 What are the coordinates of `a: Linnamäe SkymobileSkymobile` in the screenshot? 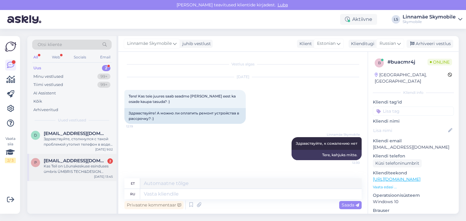 It's located at (432, 19).